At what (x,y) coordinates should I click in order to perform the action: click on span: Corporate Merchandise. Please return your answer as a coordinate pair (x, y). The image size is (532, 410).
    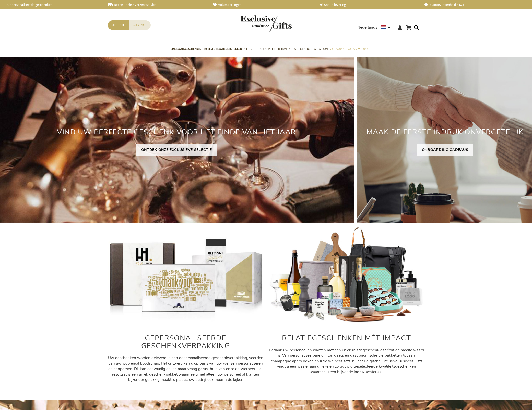
    Looking at the image, I should click on (275, 49).